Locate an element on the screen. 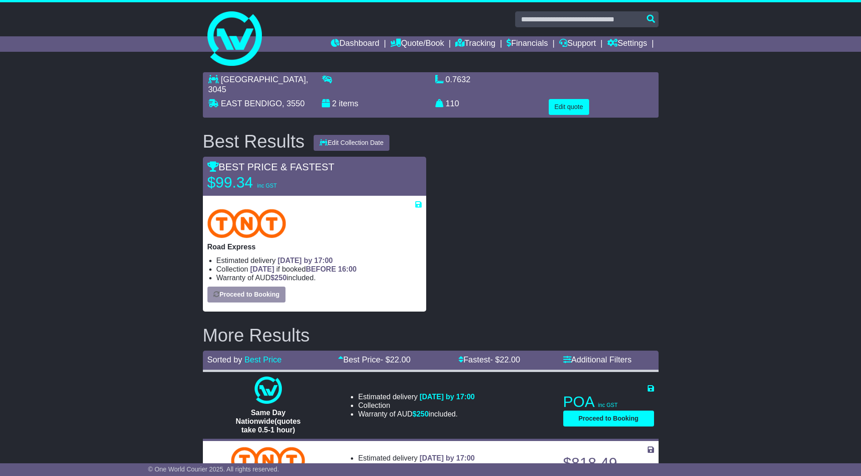  button: Edit Collection Date is located at coordinates (351, 142).